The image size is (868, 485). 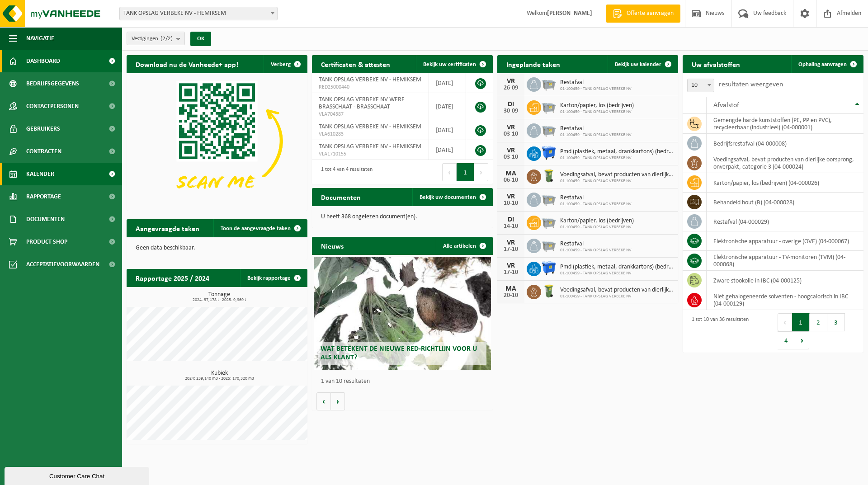 I want to click on span: Vestigingen, so click(x=152, y=39).